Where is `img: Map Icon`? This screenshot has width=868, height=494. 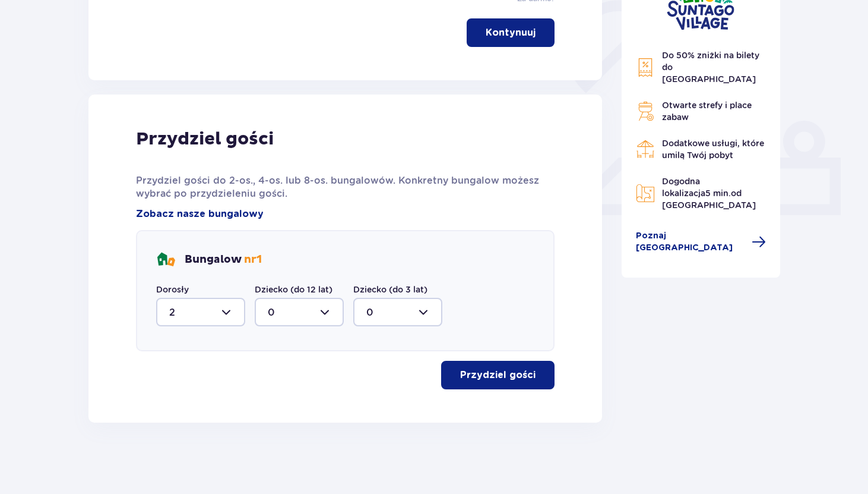 img: Map Icon is located at coordinates (645, 193).